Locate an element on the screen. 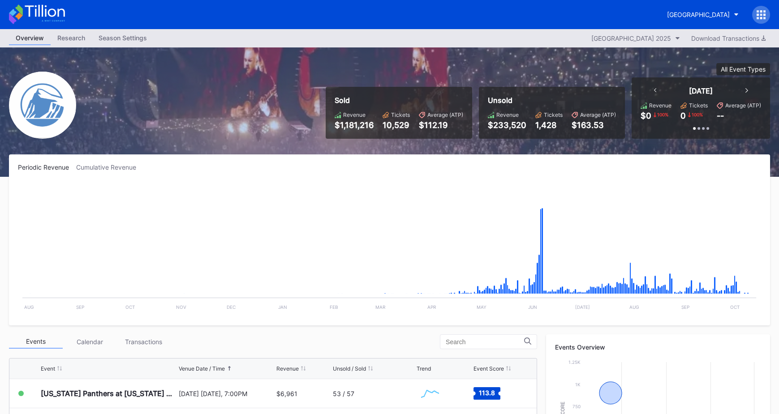  div: Unsold is located at coordinates (552, 100).